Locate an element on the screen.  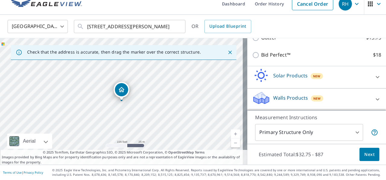
span: © 2025 TomTom, Earthstar Geographics SIO, © 2025 Microsoft Corporation, © is located at coordinates (124, 153).